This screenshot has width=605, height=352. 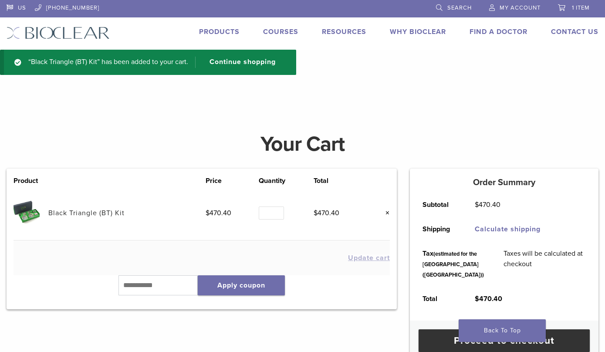 I want to click on a: Products, so click(x=219, y=32).